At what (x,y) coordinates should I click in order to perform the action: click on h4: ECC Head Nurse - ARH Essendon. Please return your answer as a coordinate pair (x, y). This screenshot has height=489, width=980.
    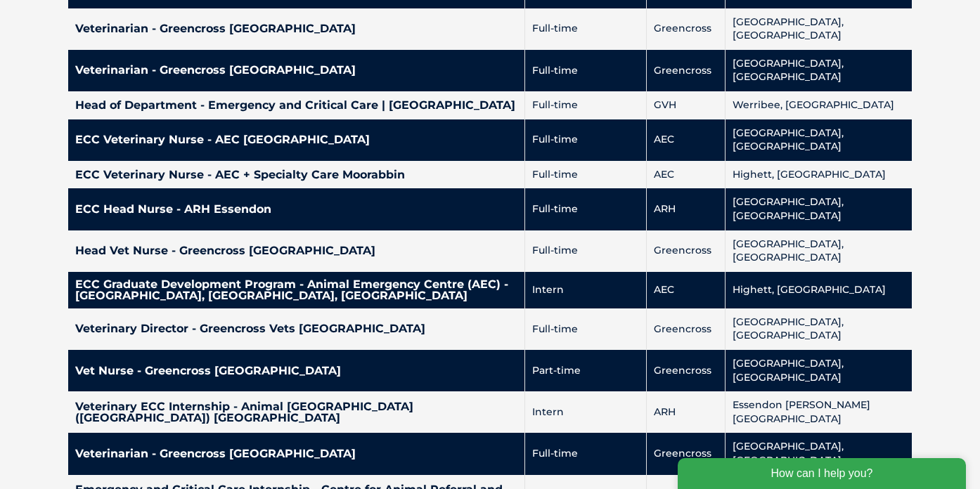
    Looking at the image, I should click on (296, 210).